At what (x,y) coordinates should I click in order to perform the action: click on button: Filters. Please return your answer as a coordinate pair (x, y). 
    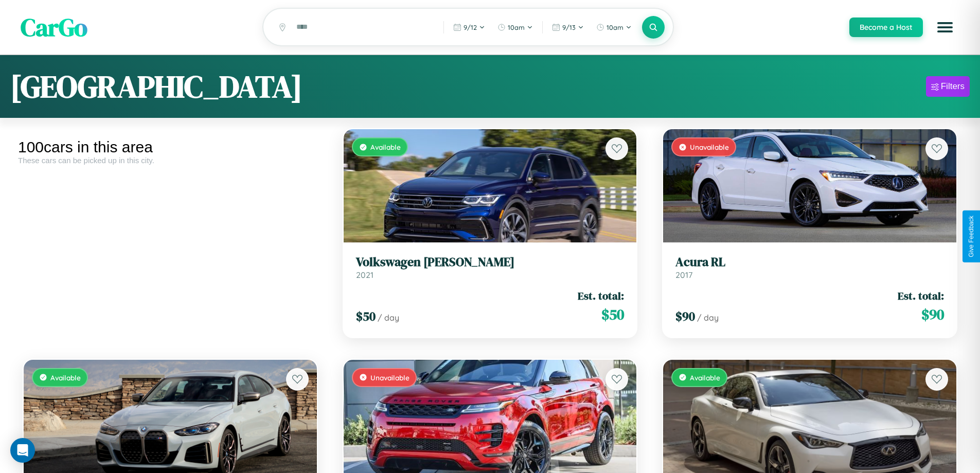
    Looking at the image, I should click on (948, 86).